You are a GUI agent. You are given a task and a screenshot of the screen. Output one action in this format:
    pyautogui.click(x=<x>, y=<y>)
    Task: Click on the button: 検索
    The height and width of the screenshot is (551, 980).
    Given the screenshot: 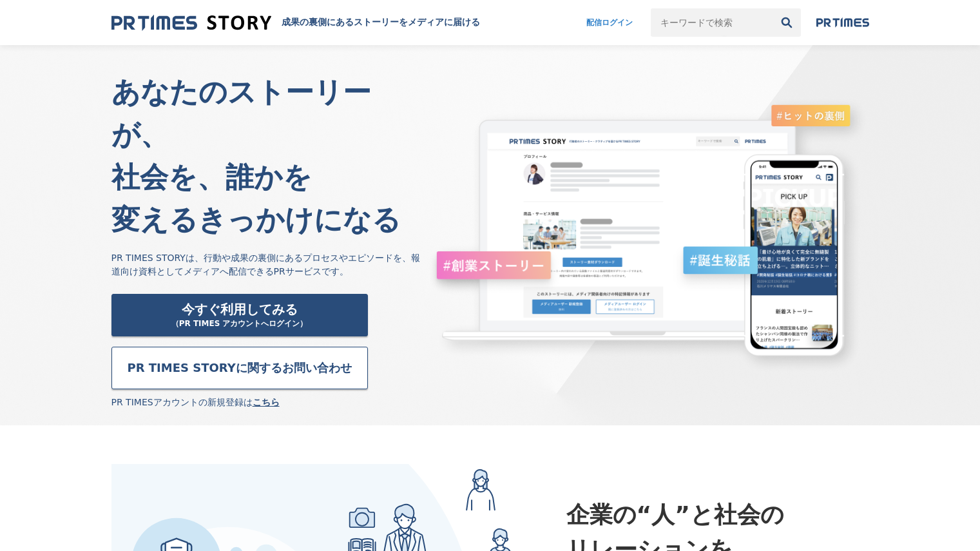 What is the action you would take?
    pyautogui.click(x=787, y=23)
    